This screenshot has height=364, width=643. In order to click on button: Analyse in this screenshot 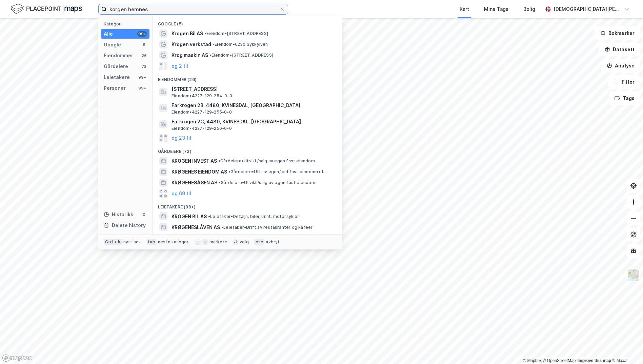, I will do `click(620, 66)`.